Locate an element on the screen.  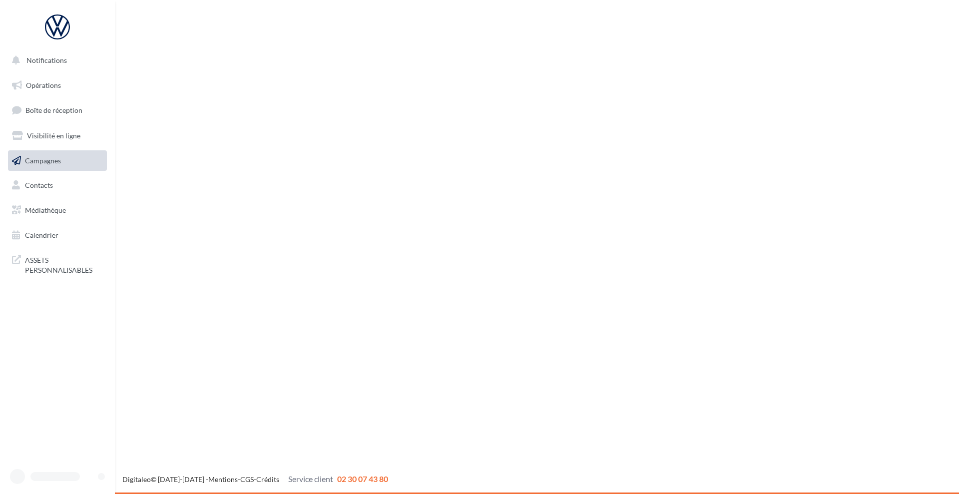
a: Digitaleo is located at coordinates (136, 479).